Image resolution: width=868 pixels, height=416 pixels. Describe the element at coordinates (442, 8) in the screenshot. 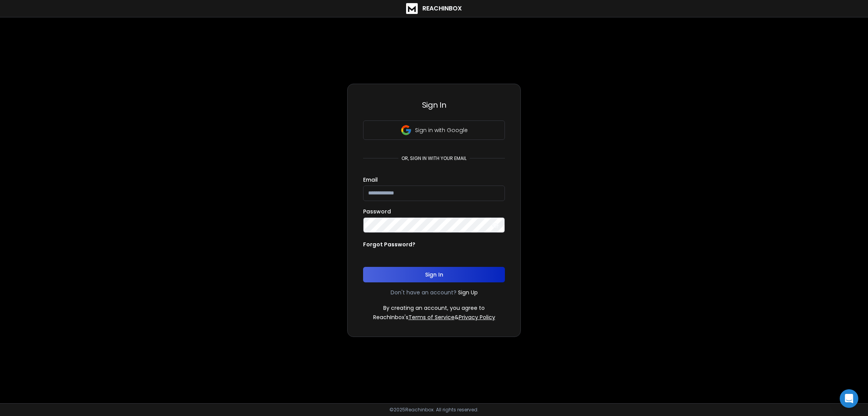

I see `h1: ReachInbox` at that location.